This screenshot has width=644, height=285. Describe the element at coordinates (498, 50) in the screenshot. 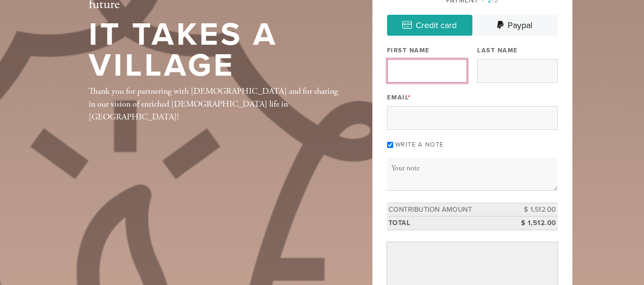

I see `label: Last Name` at that location.